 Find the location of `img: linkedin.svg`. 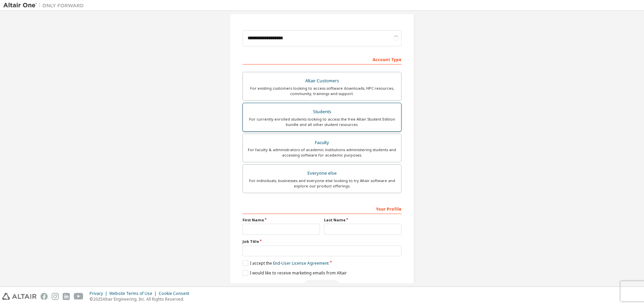

img: linkedin.svg is located at coordinates (66, 296).